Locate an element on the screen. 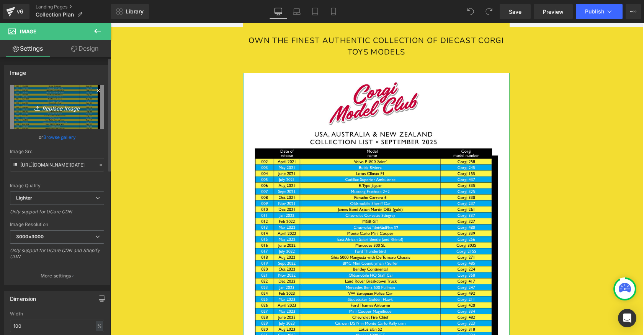 This screenshot has height=335, width=644. span: Collection Plan is located at coordinates (55, 15).